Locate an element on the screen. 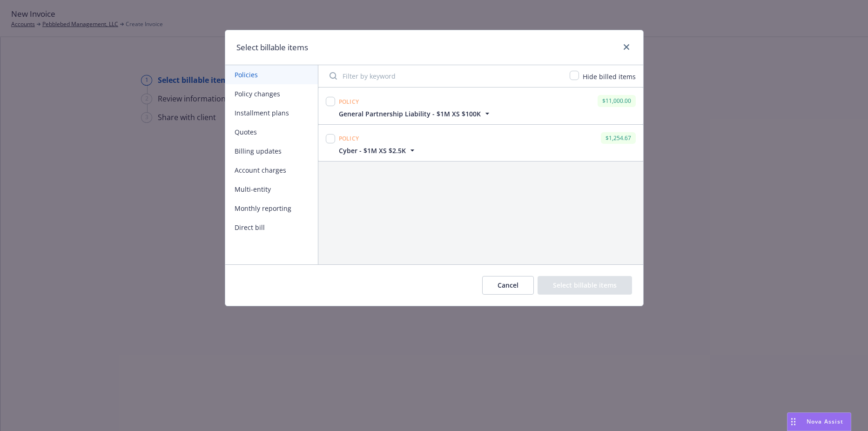  button: General Partnership Liability - $1M XS $100K is located at coordinates (415, 114).